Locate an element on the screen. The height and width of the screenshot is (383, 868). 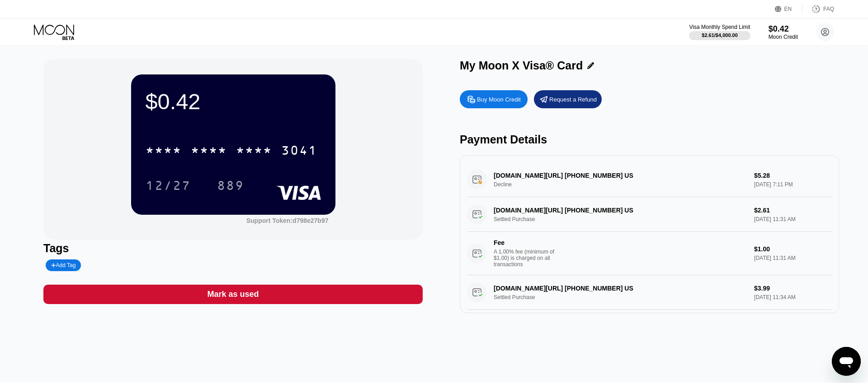
div: Payment Details is located at coordinates (648, 139).